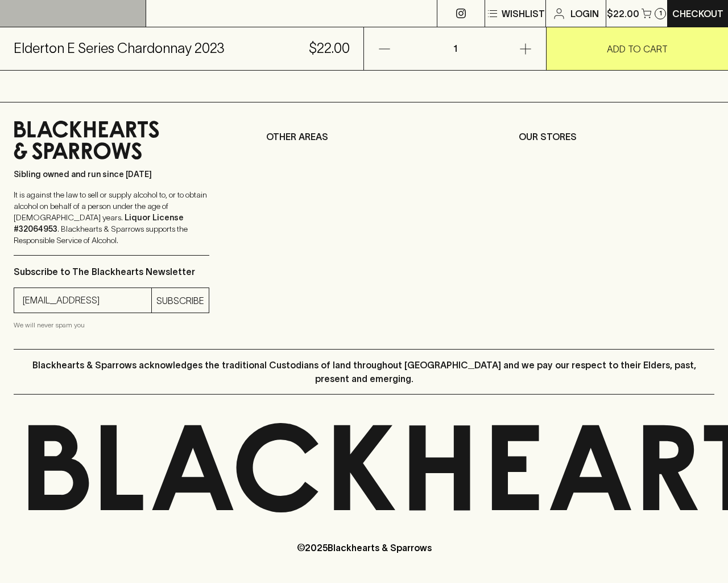 The image size is (728, 583). Describe the element at coordinates (698, 14) in the screenshot. I see `p: Checkout` at that location.